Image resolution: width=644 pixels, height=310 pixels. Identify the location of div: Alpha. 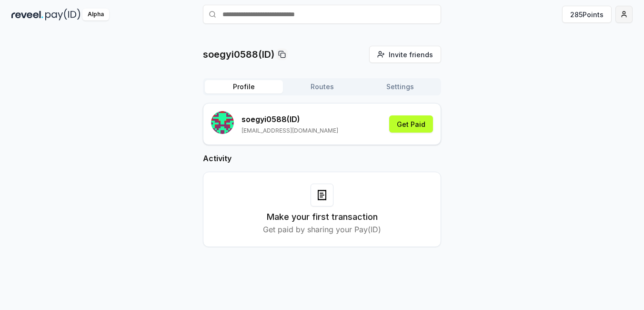
(96, 14).